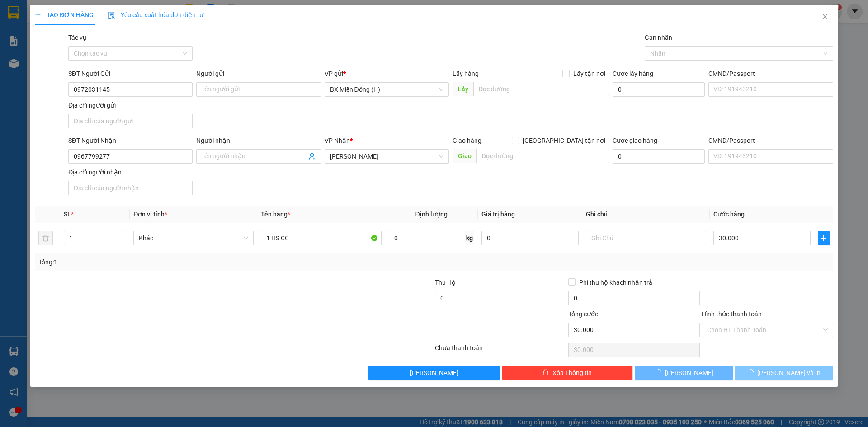  What do you see at coordinates (387, 74) in the screenshot?
I see `div: VP gửi` at bounding box center [387, 74].